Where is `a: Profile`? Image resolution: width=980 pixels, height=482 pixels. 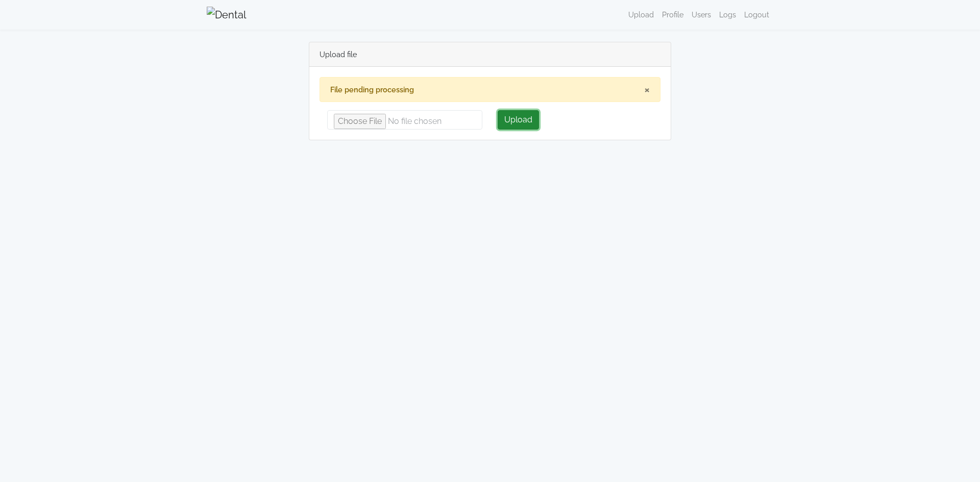
a: Profile is located at coordinates (673, 15).